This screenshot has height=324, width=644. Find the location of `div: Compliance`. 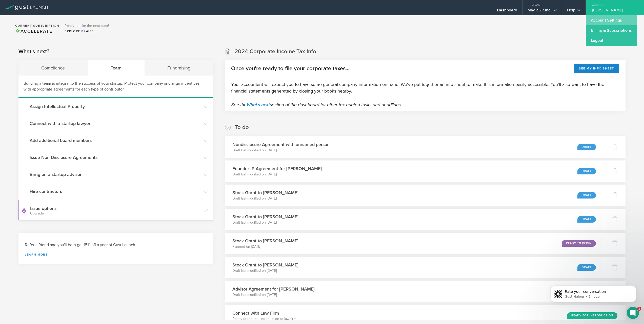

div: Compliance is located at coordinates (53, 68).